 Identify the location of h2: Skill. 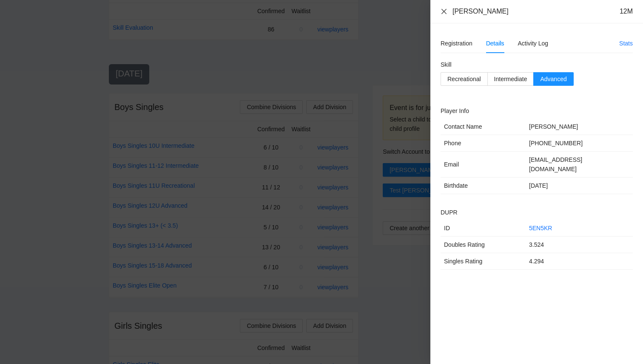
(536, 64).